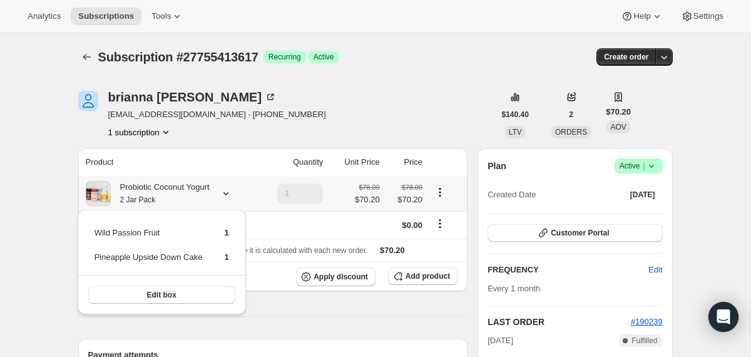 This screenshot has height=357, width=751. I want to click on a: #190239, so click(647, 321).